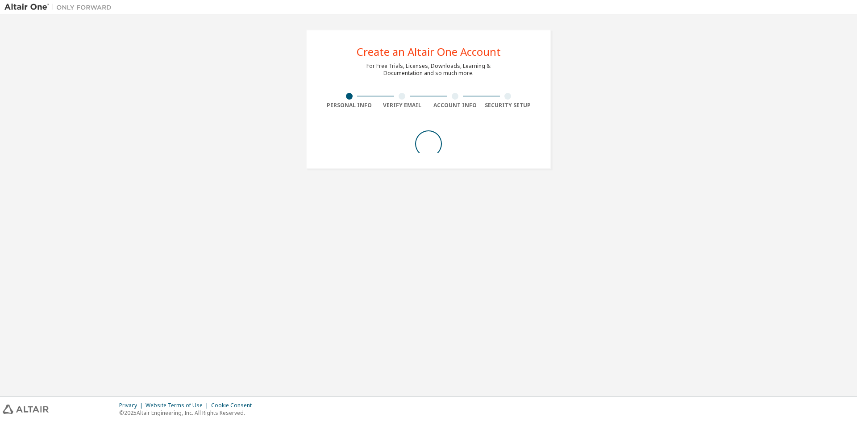  Describe the element at coordinates (402, 105) in the screenshot. I see `div: Verify Email` at that location.